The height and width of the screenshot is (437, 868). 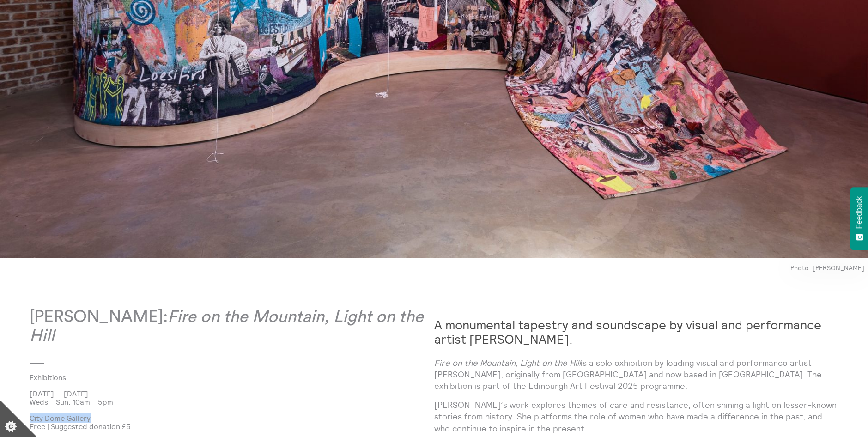 What do you see at coordinates (232, 426) in the screenshot?
I see `p: Free | Suggested donation £5` at bounding box center [232, 426].